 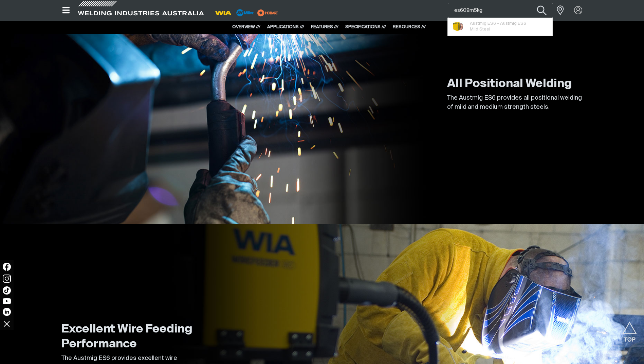 What do you see at coordinates (7, 324) in the screenshot?
I see `img: hide socials` at bounding box center [7, 324].